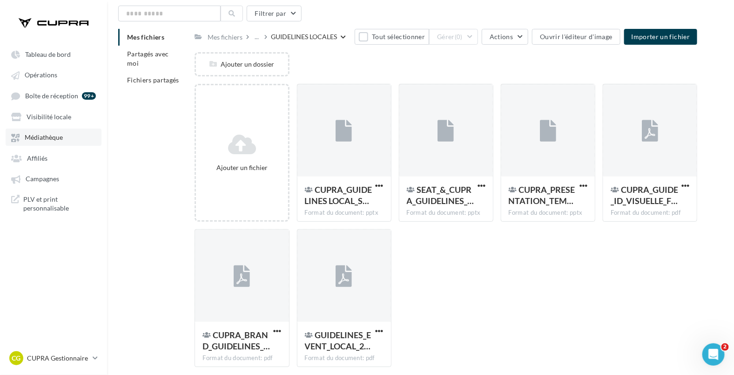 The image size is (734, 375). What do you see at coordinates (505, 37) in the screenshot?
I see `button: Actions` at bounding box center [505, 37].